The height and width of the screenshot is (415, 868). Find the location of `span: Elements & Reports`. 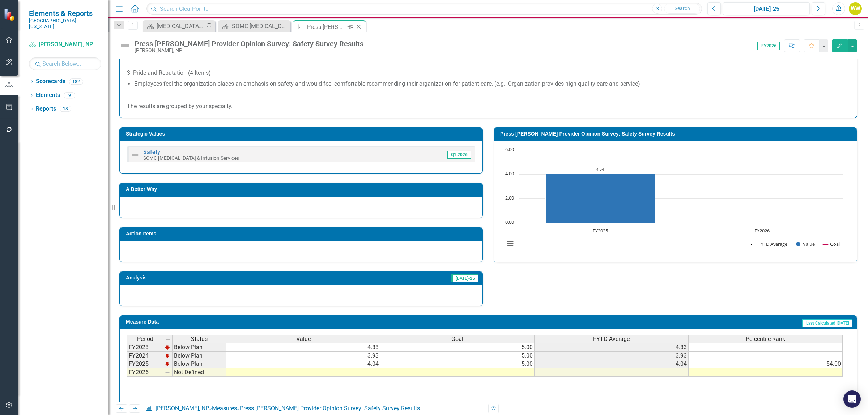

span: Elements & Reports is located at coordinates (65, 13).